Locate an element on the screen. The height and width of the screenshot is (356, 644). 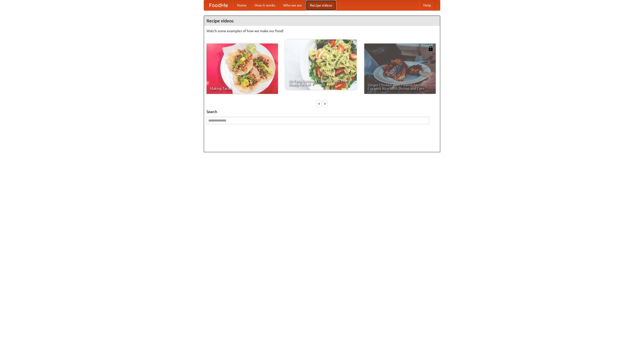
a: FoodMe is located at coordinates (218, 6).